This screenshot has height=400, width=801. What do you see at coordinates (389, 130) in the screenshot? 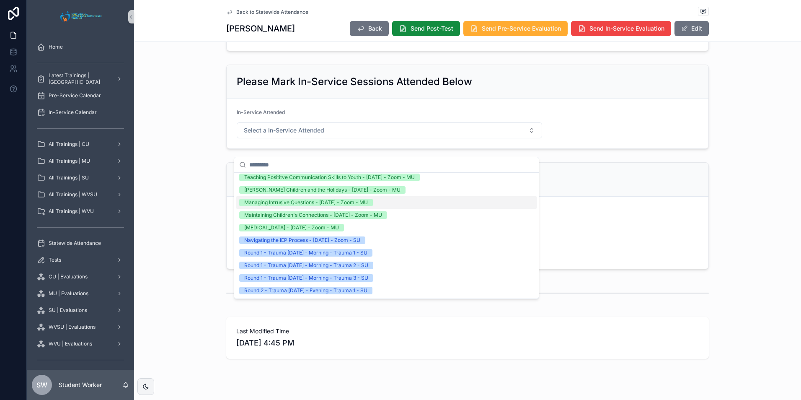
I see `button: Select Button` at bounding box center [389, 130].